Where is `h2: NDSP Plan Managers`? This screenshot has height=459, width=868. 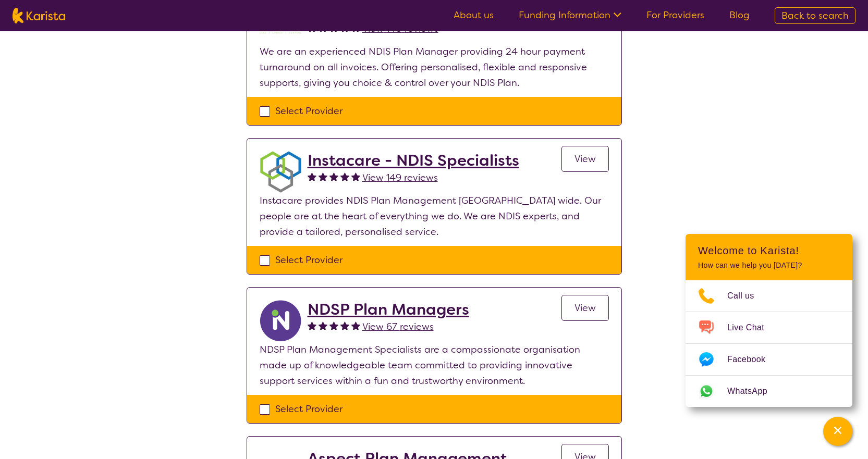 h2: NDSP Plan Managers is located at coordinates (389, 309).